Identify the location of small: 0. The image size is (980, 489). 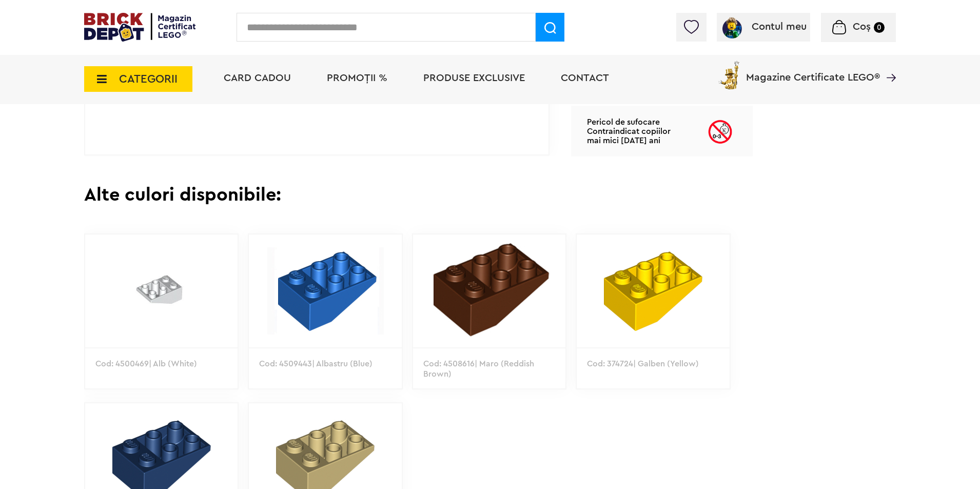
(879, 27).